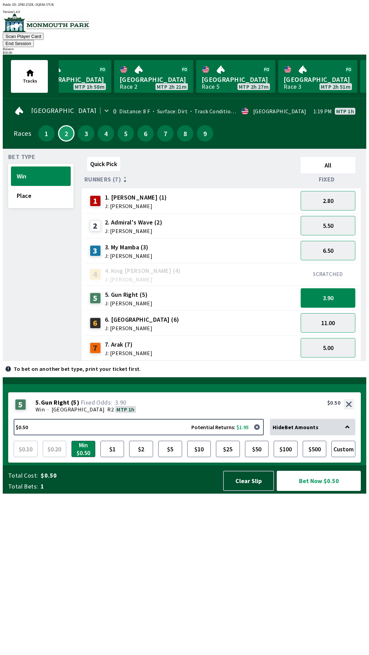 The image size is (369, 655). What do you see at coordinates (257, 449) in the screenshot?
I see `span: $50` at bounding box center [257, 449].